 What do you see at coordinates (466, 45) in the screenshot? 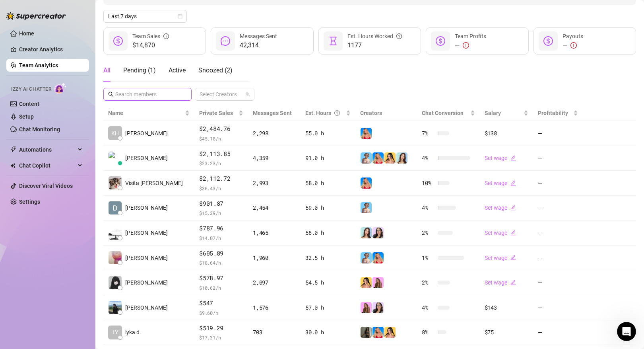
I see `span: exclamation-circle` at bounding box center [466, 45].